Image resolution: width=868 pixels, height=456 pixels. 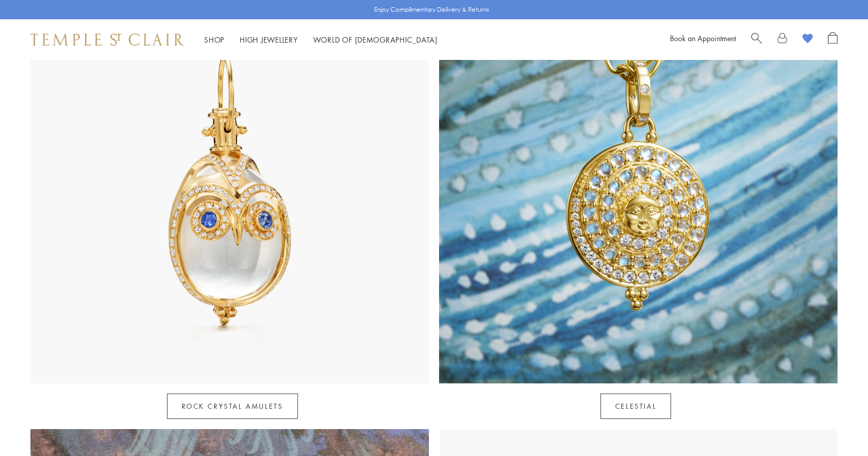 What do you see at coordinates (233, 406) in the screenshot?
I see `a: Rock Crystal Amulets` at bounding box center [233, 406].